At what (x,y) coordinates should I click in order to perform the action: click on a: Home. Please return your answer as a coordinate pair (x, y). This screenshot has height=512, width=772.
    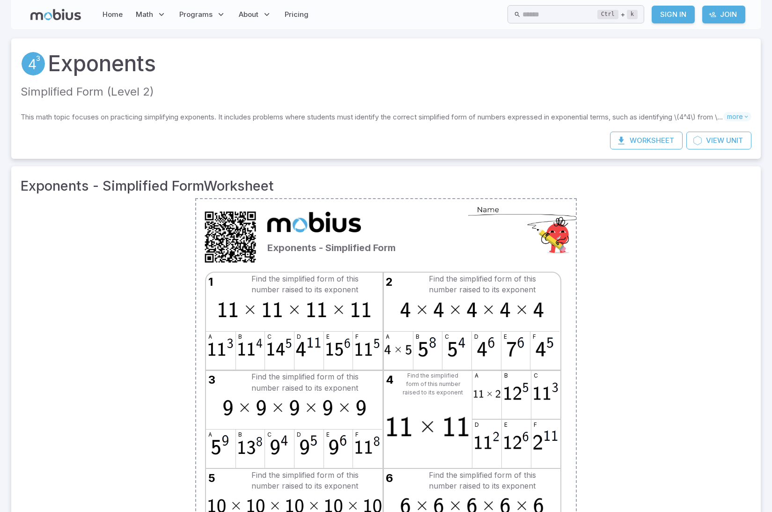
    Looking at the image, I should click on (112, 15).